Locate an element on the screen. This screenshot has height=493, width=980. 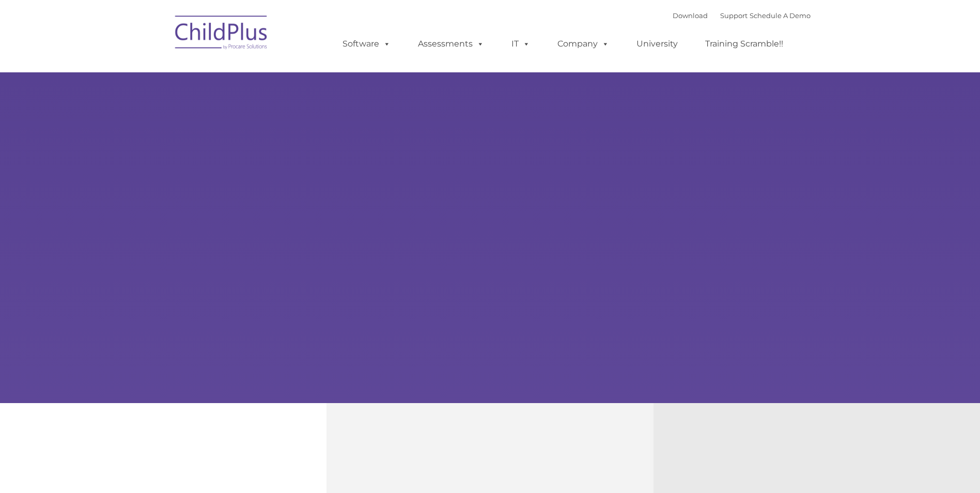
a: Training Scramble!! is located at coordinates (744, 44).